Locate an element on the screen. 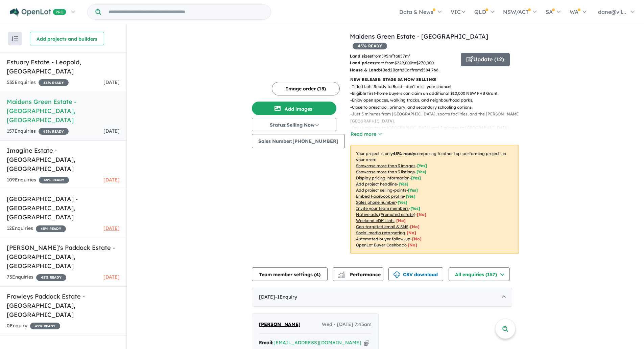  span: 4 is located at coordinates (317, 275).